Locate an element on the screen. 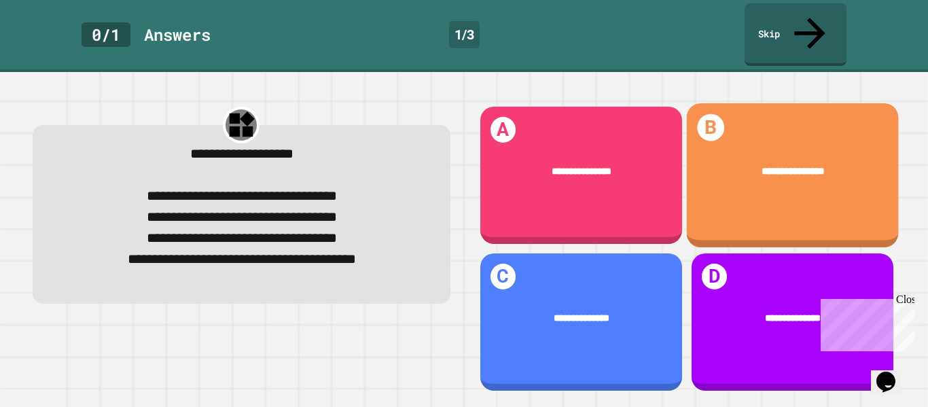 The image size is (928, 407). div: Answer s is located at coordinates (177, 35).